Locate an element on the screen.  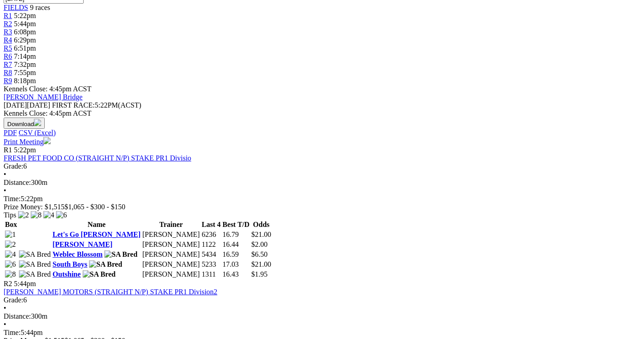
a: R9 is located at coordinates (8, 80).